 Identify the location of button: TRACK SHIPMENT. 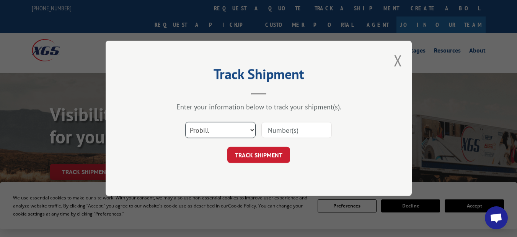
(259, 155).